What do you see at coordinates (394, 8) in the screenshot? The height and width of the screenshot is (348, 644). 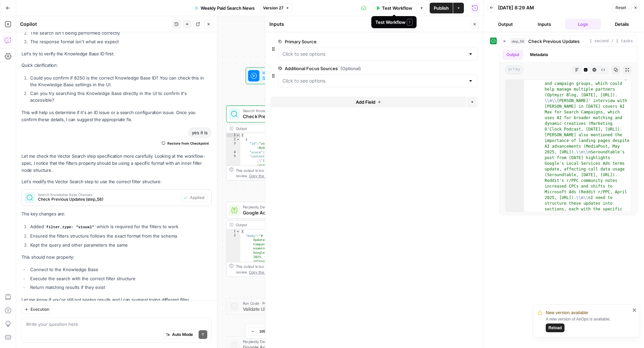 I see `button: Test Workflow` at bounding box center [394, 8].